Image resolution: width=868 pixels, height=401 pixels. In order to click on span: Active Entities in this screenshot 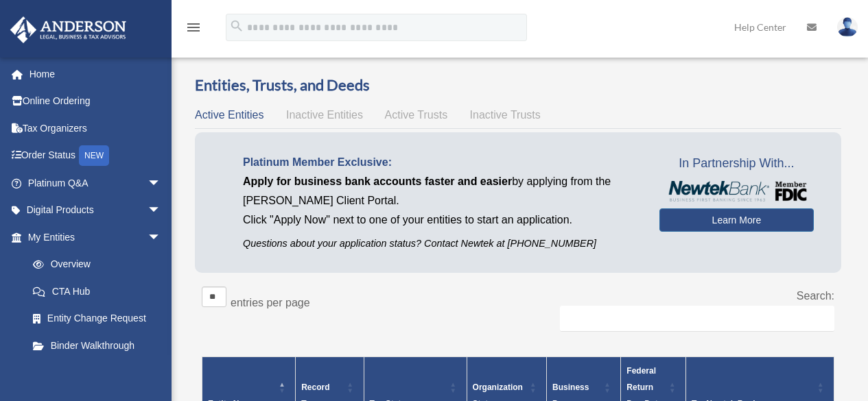, I will do `click(229, 115)`.